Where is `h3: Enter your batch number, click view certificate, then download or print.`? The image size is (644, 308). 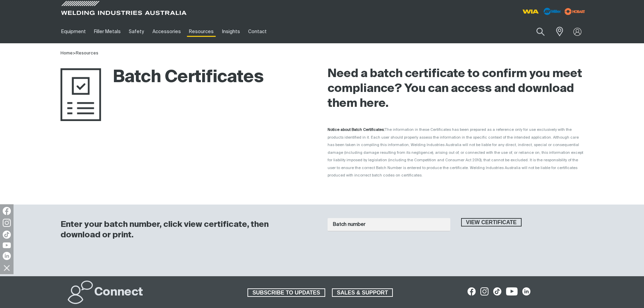 h3: Enter your batch number, click view certificate, then download or print. is located at coordinates (185, 230).